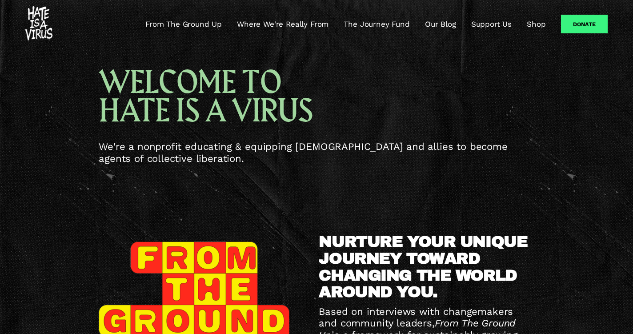  Describe the element at coordinates (584, 24) in the screenshot. I see `a: Donate` at that location.